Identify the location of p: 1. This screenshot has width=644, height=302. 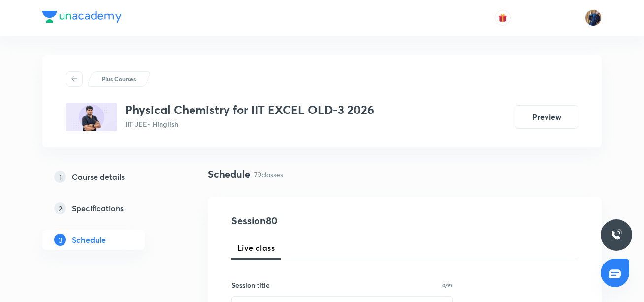
(60, 176).